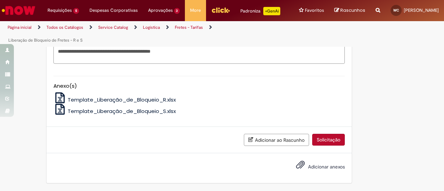 This screenshot has height=191, width=444. I want to click on span: Template_Liberação_de_Bloqueio_R.xlsx, so click(122, 99).